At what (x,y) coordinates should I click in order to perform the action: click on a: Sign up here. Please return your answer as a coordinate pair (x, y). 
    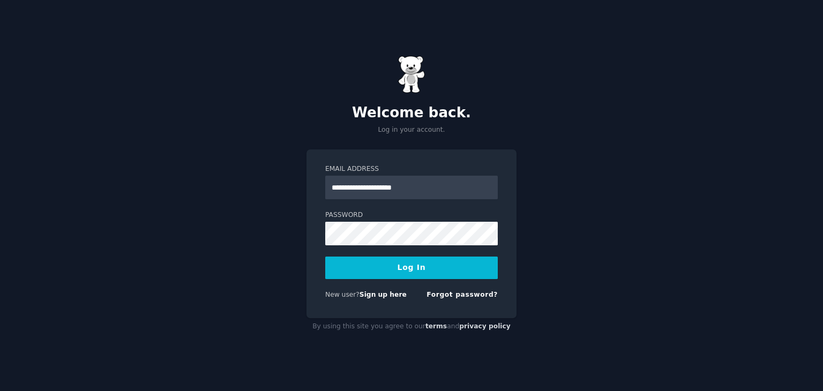
    Looking at the image, I should click on (383, 295).